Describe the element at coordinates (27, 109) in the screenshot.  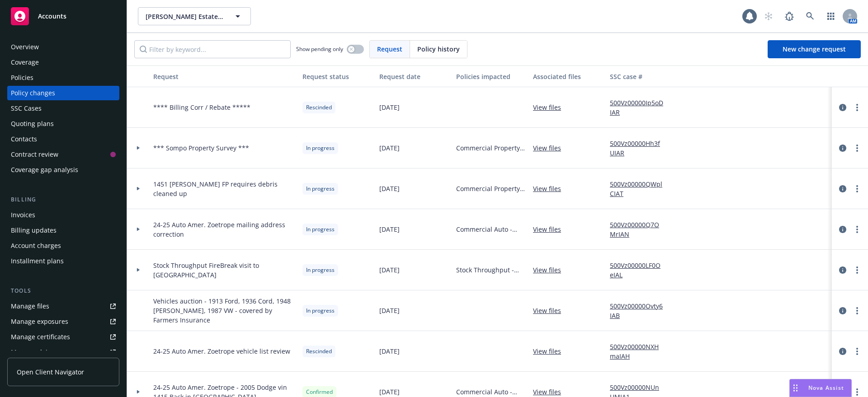
I see `div: SSC Cases` at that location.